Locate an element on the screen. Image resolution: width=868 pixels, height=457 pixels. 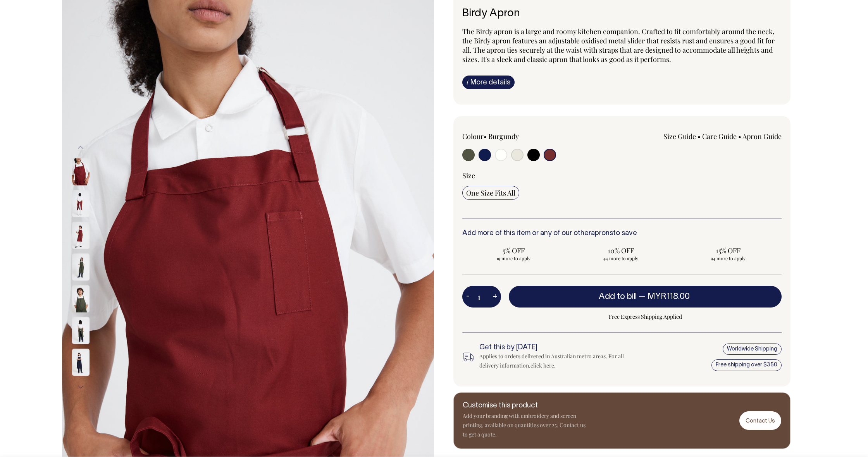
span: The Birdy apron is a large and roomy kitchen companion. Crafted to fit comfortably around the nec... is located at coordinates (618, 45).